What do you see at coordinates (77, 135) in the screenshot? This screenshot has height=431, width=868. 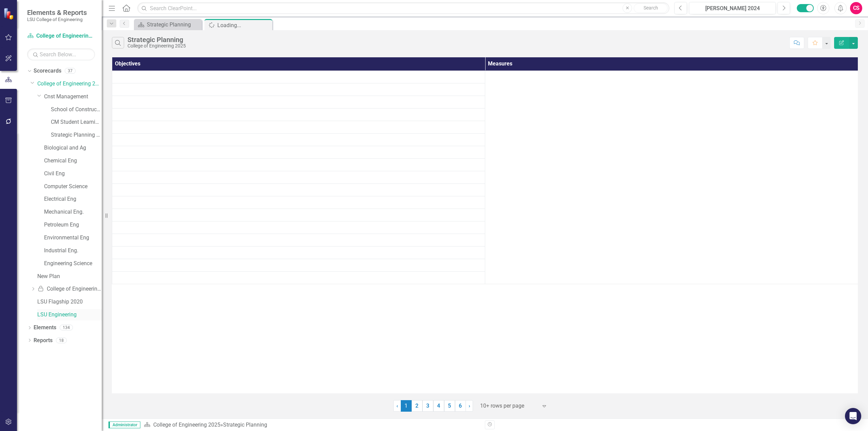 I see `a: Strategic Planning 2024` at bounding box center [77, 135].